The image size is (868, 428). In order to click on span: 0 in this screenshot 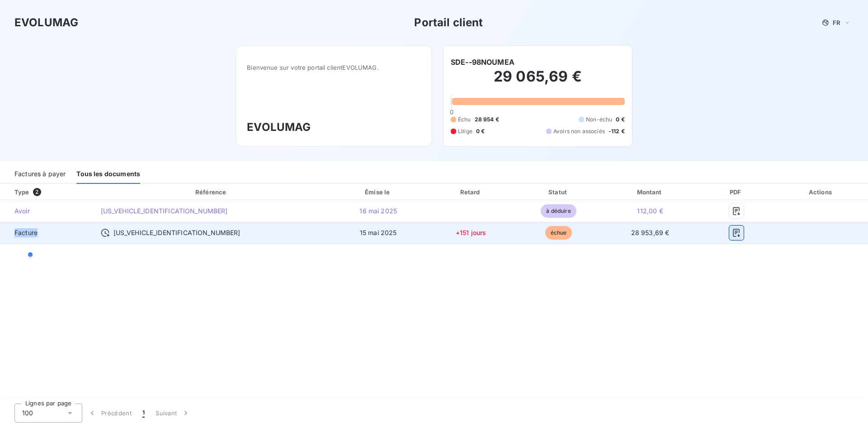, I will do `click(452, 112)`.